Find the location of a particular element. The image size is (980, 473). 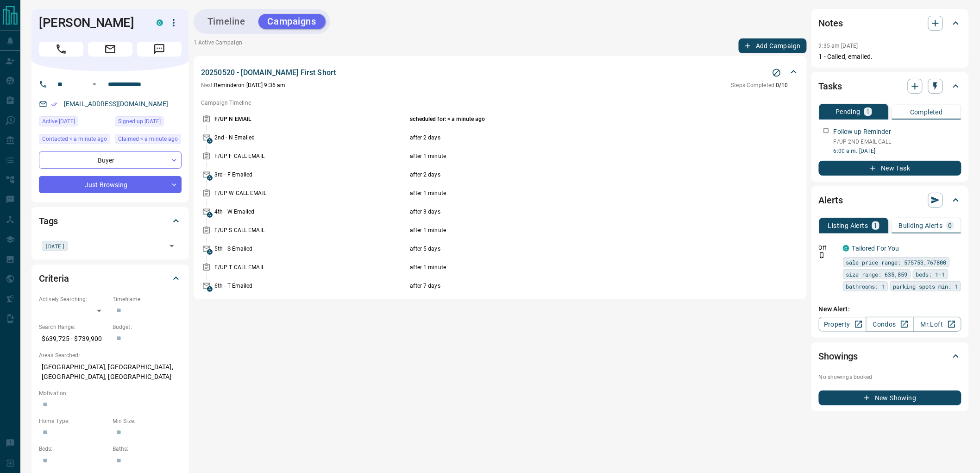

div: Notes is located at coordinates (890, 23).